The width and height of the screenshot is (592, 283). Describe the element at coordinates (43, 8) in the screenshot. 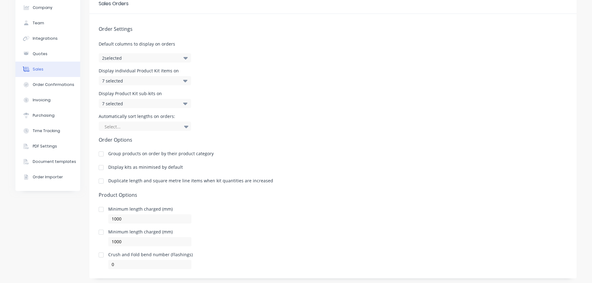

I see `div: Company` at that location.